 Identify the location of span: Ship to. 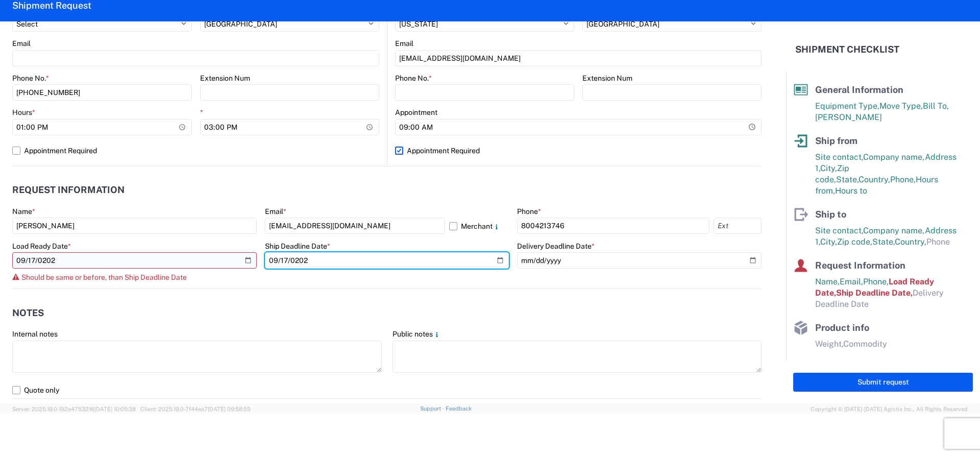
(830, 214).